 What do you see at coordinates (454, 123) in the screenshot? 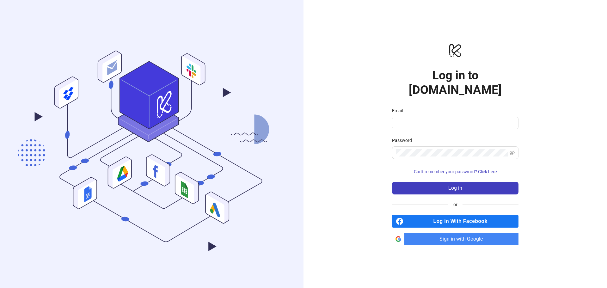
I see `input: Email` at bounding box center [454, 123].